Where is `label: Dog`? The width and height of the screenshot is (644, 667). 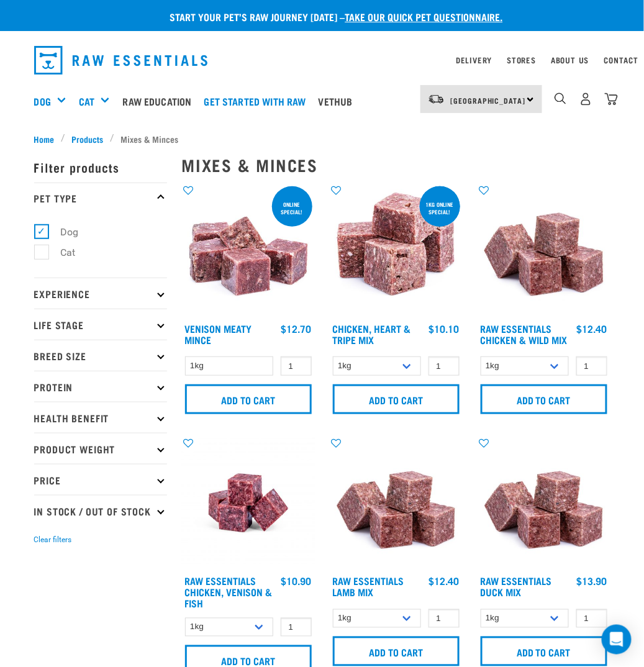 label: Dog is located at coordinates (62, 232).